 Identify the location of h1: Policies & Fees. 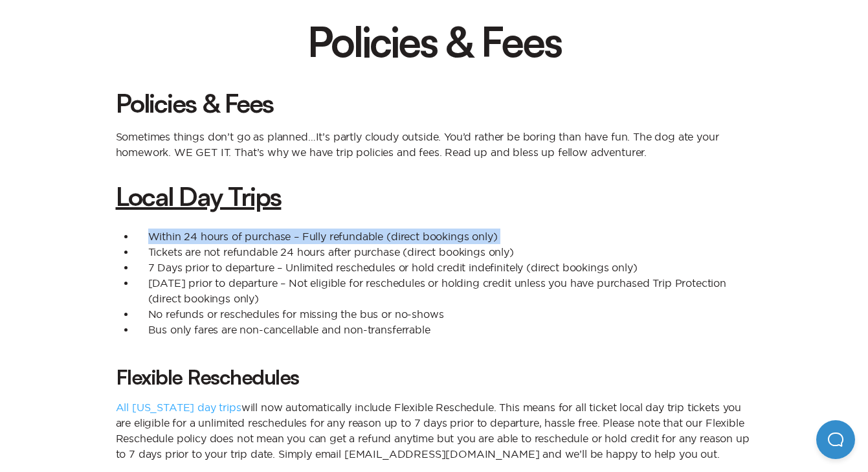
(434, 41).